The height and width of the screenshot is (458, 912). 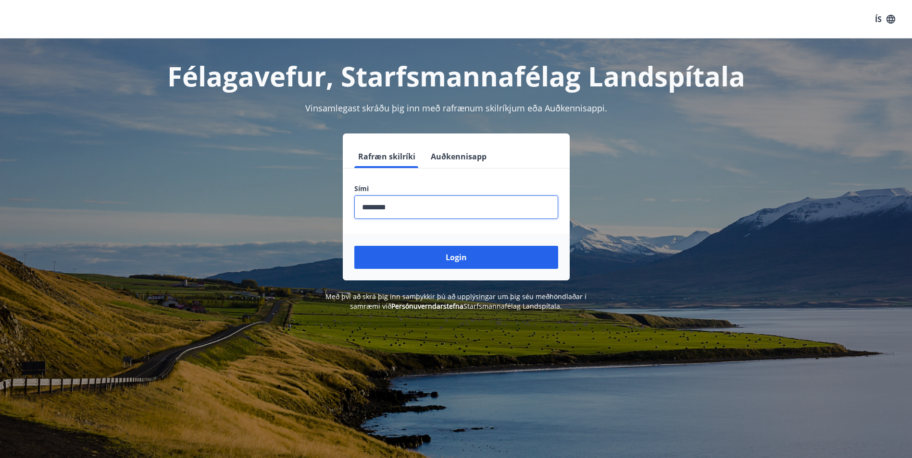 I want to click on span: Með því að skrá þig inn samþykkir þú að upplýsingar um þig séu meðhöndlaðar í samræmi við Starfsm..., so click(x=456, y=301).